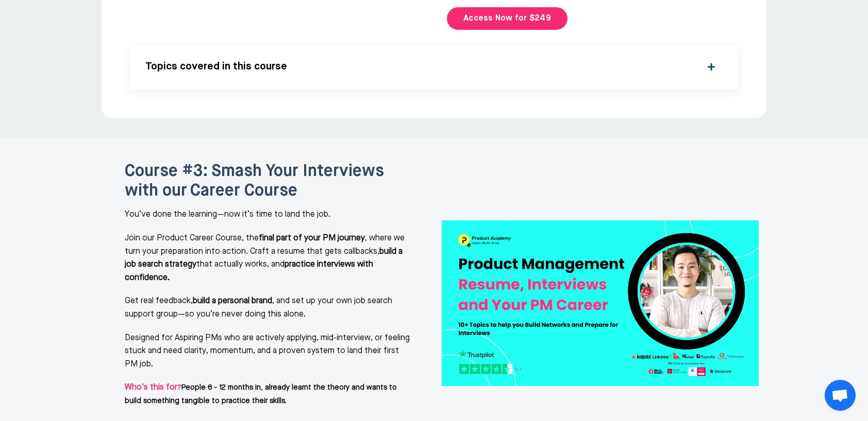  Describe the element at coordinates (420, 67) in the screenshot. I see `h5: Topics covered in this course` at that location.